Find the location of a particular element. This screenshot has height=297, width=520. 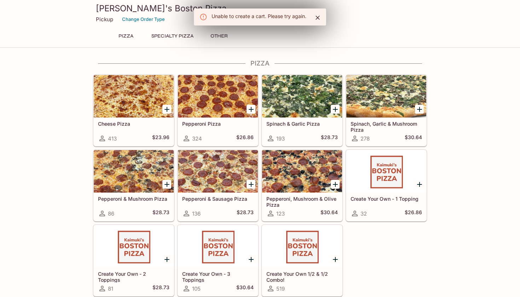

h5: $23.96 is located at coordinates (160, 138).